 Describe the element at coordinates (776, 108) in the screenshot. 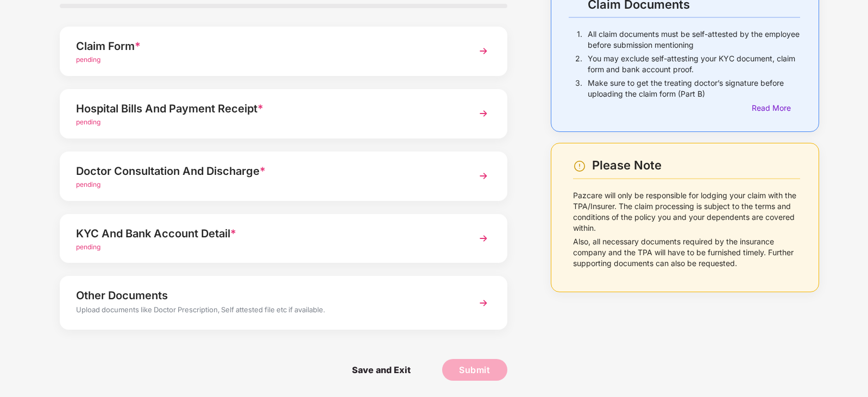

I see `div: Read More` at that location.